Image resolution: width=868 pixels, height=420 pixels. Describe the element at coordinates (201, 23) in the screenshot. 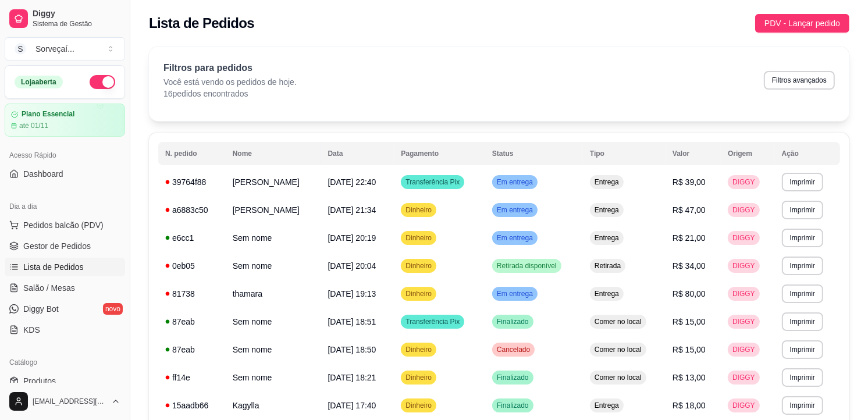

I see `h2: Lista de Pedidos` at that location.